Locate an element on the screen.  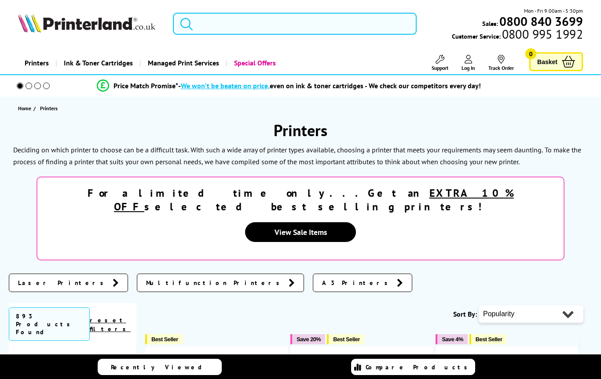
button: Save 4% is located at coordinates (451, 339).